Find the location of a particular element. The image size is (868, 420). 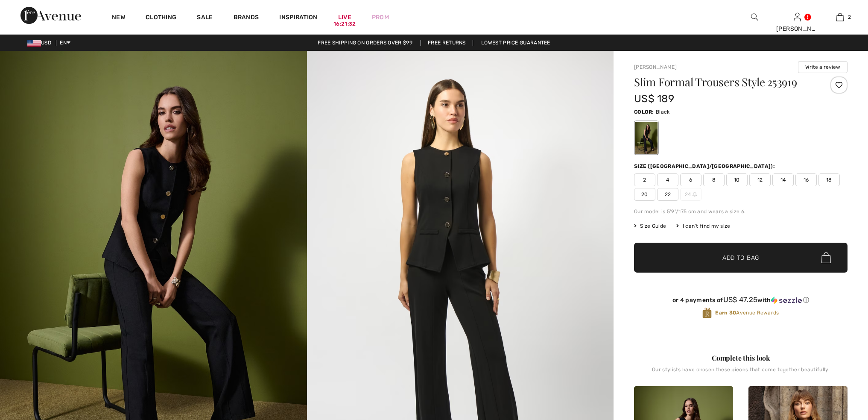

div: I can't find my size is located at coordinates (704, 226).